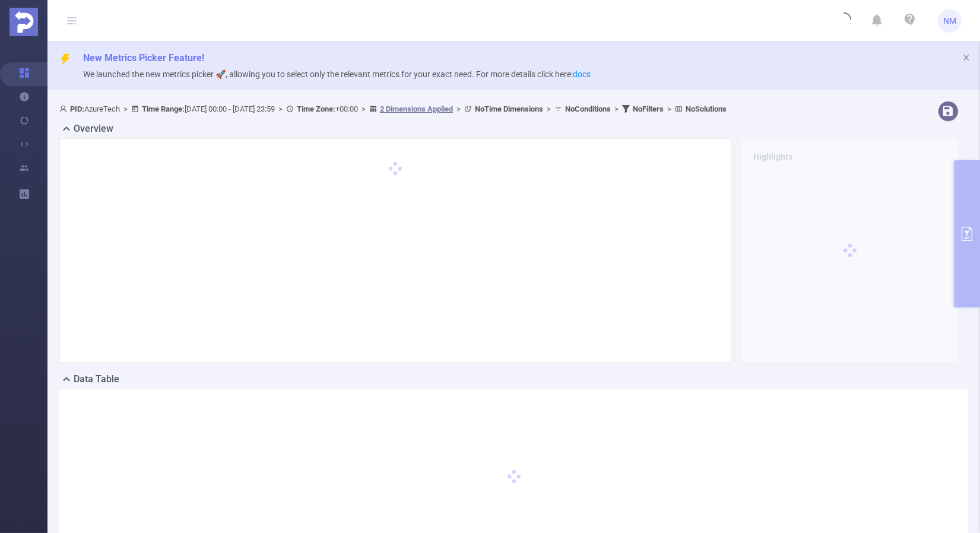 Image resolution: width=980 pixels, height=533 pixels. Describe the element at coordinates (966, 57) in the screenshot. I see `button: icon: close` at that location.